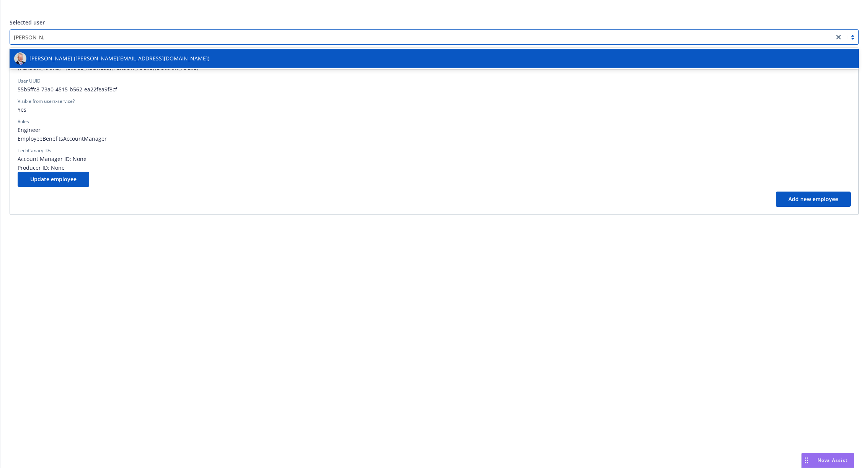  Describe the element at coordinates (46, 101) in the screenshot. I see `div: Visible from users-service?` at that location.